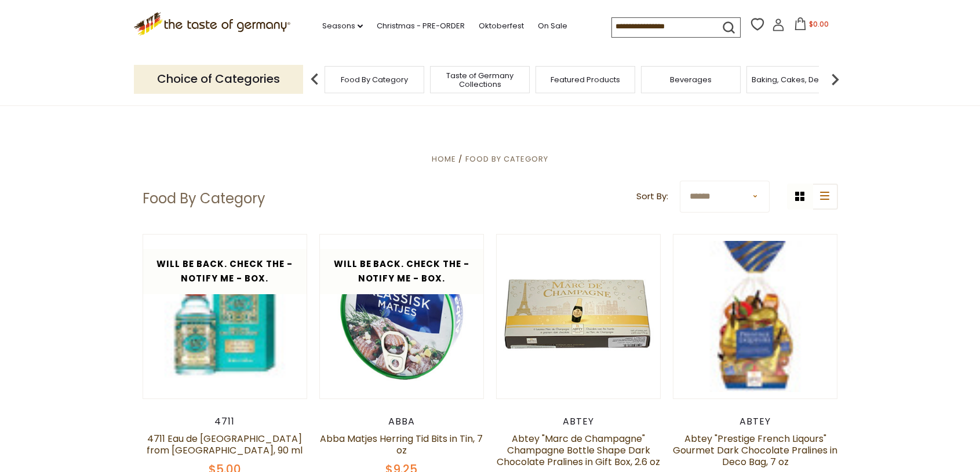 This screenshot has height=472, width=980. What do you see at coordinates (314, 80) in the screenshot?
I see `img: previous arrow` at bounding box center [314, 80].